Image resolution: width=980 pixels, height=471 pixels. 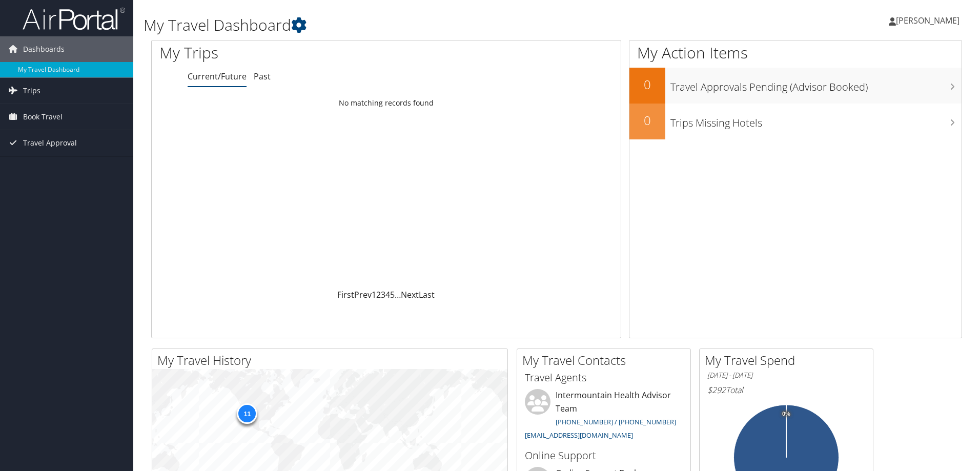 What do you see at coordinates (603, 378) in the screenshot?
I see `h3: Travel Agents` at bounding box center [603, 378].